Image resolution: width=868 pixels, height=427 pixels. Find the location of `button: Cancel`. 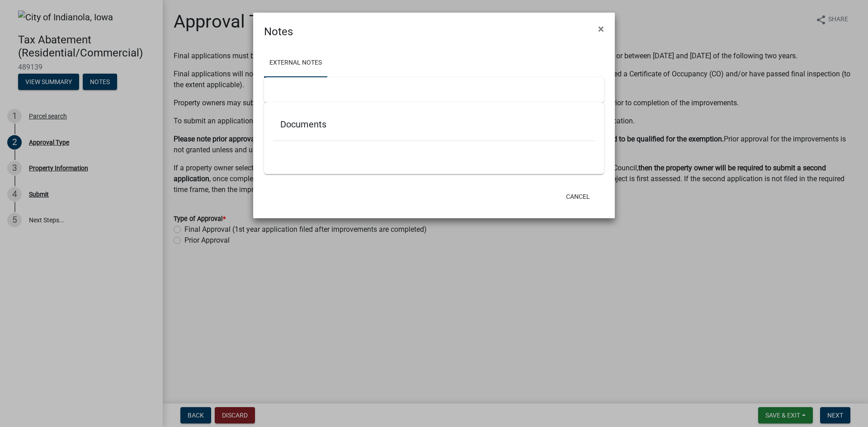

button: Cancel is located at coordinates (578, 197).